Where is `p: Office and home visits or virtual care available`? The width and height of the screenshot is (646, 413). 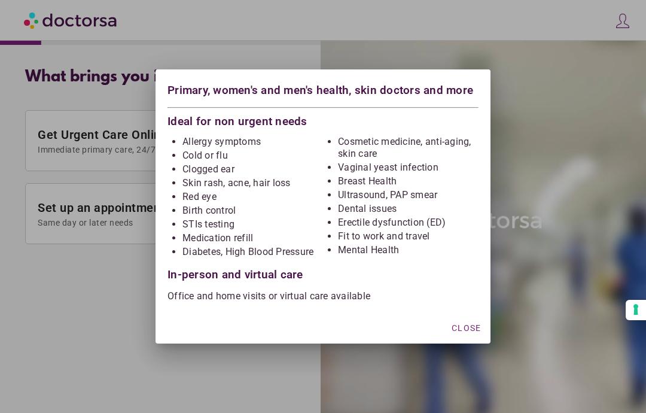 p: Office and home visits or virtual care available is located at coordinates (323, 296).